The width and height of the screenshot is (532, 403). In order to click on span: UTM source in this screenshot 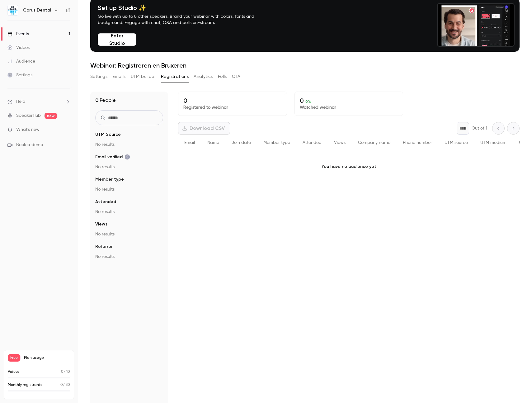, I will do `click(456, 143)`.